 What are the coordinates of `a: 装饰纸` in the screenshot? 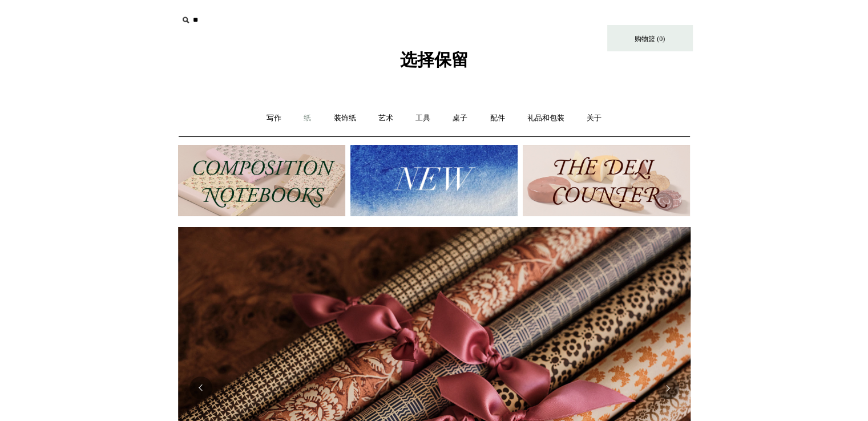 It's located at (345, 118).